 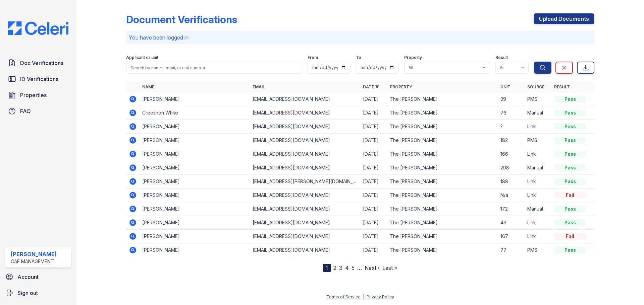 What do you see at coordinates (34, 261) in the screenshot?
I see `div: CAF Management` at bounding box center [34, 261].